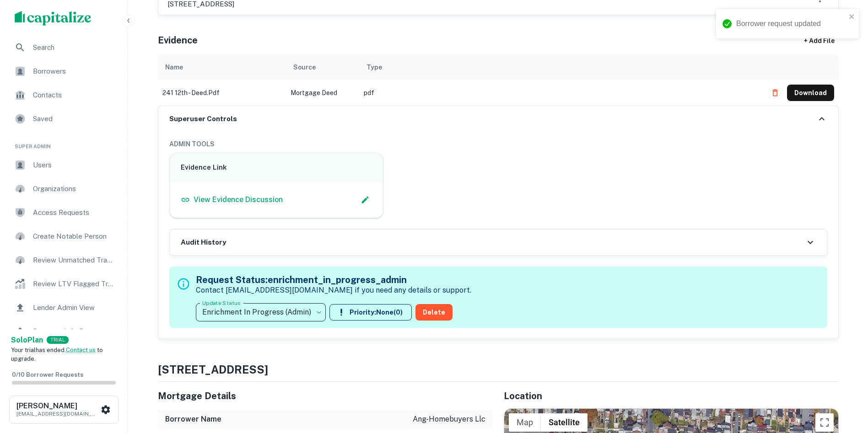 Image resolution: width=868 pixels, height=433 pixels. Describe the element at coordinates (499, 144) in the screenshot. I see `h6: ADMIN TOOLS` at that location.